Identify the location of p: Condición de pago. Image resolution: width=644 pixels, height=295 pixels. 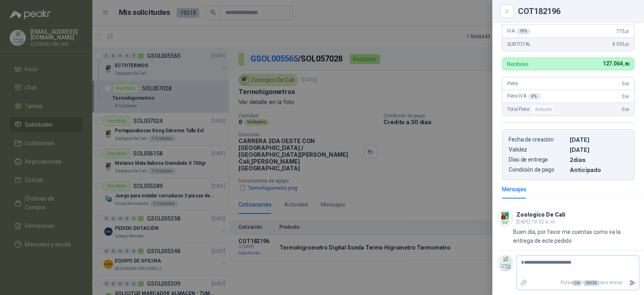
(537, 170).